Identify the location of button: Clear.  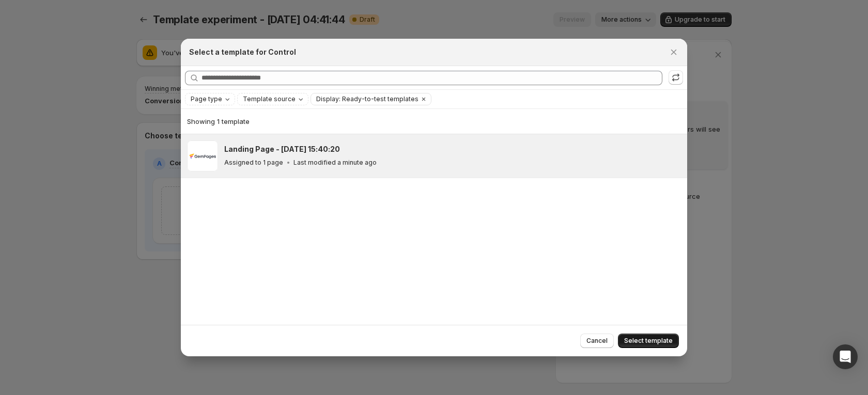
(423, 99).